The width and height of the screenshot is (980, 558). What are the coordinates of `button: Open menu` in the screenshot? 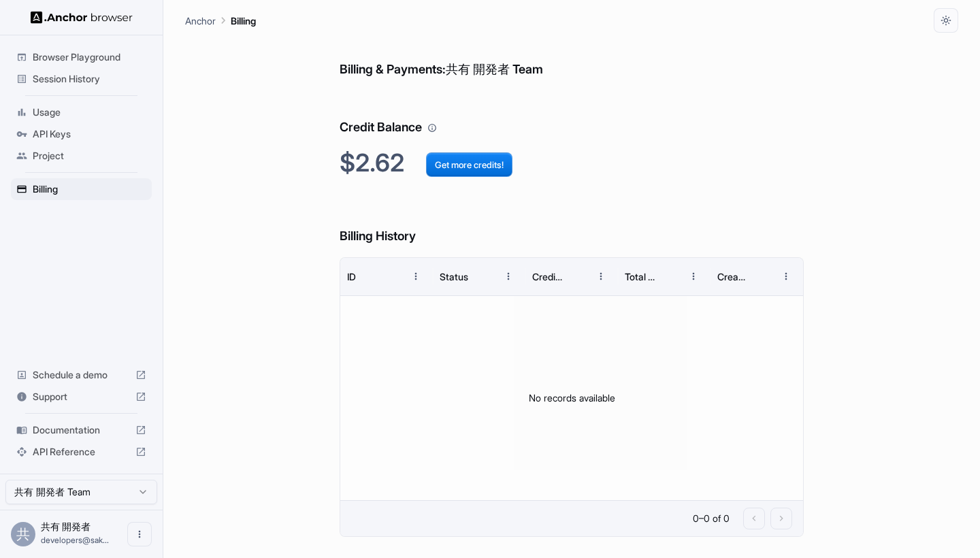 It's located at (139, 534).